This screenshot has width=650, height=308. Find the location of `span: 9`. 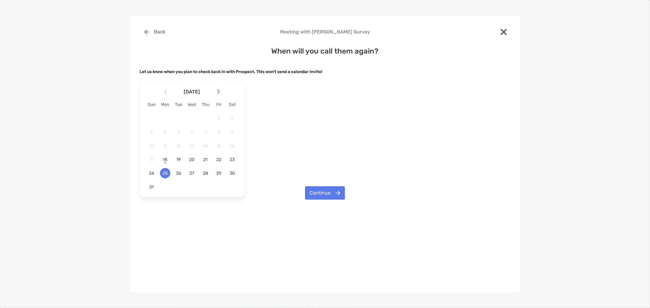

span: 9 is located at coordinates (232, 132).